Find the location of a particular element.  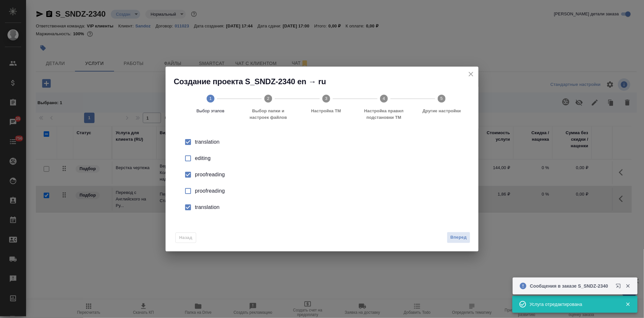

span: Другие настройки is located at coordinates (442, 111).